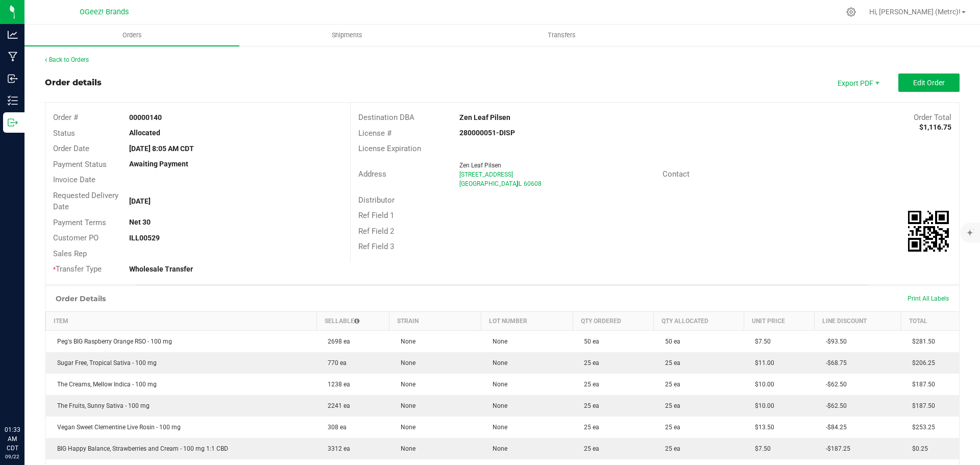  What do you see at coordinates (435, 320) in the screenshot?
I see `th: Strain` at bounding box center [435, 320].